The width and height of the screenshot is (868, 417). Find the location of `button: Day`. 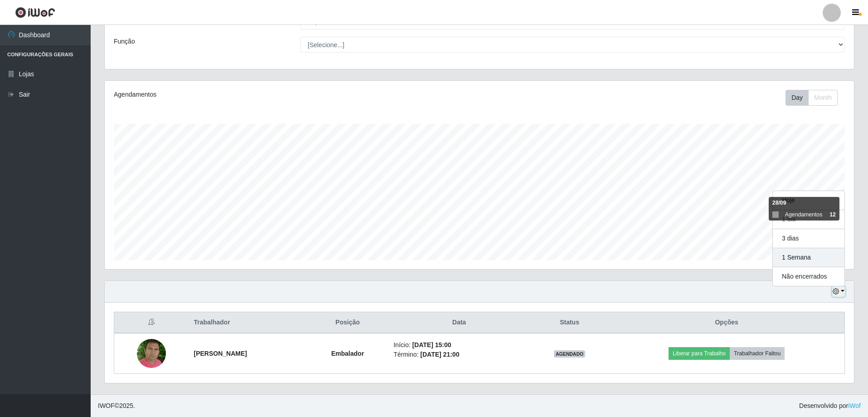

button: Day is located at coordinates (797, 98).